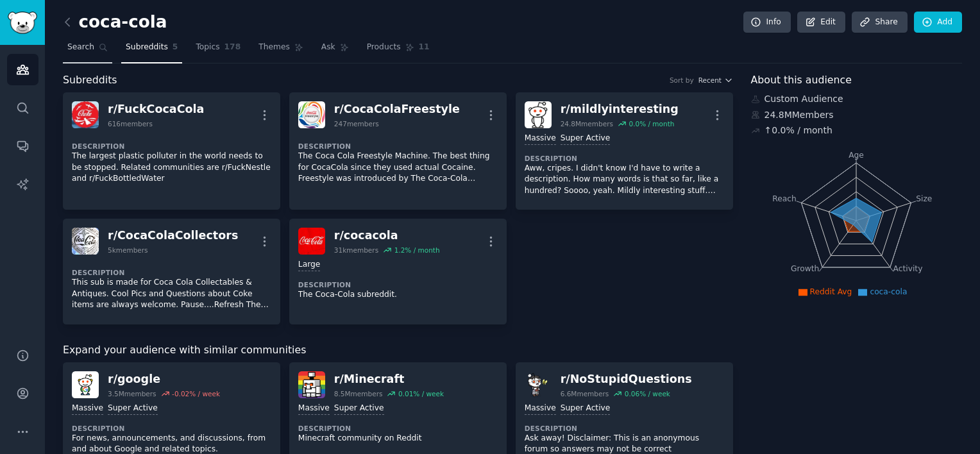  I want to click on div: 24.8M members, so click(587, 124).